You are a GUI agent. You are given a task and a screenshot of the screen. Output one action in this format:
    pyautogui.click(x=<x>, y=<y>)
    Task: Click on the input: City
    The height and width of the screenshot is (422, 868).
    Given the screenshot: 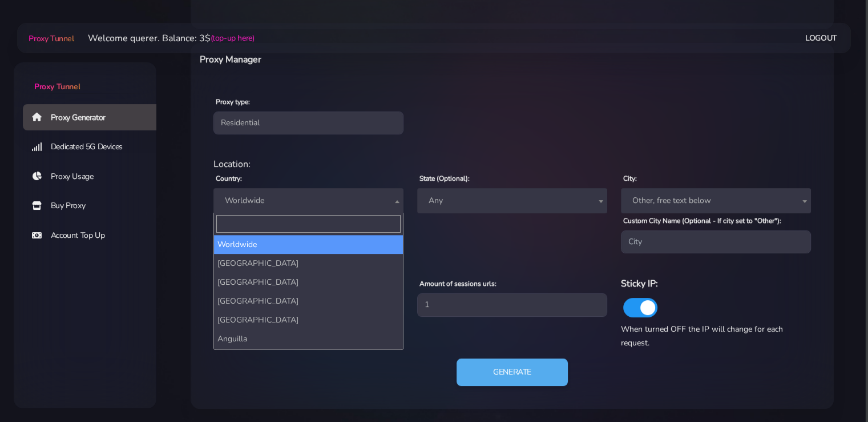 What is the action you would take?
    pyautogui.click(x=716, y=242)
    